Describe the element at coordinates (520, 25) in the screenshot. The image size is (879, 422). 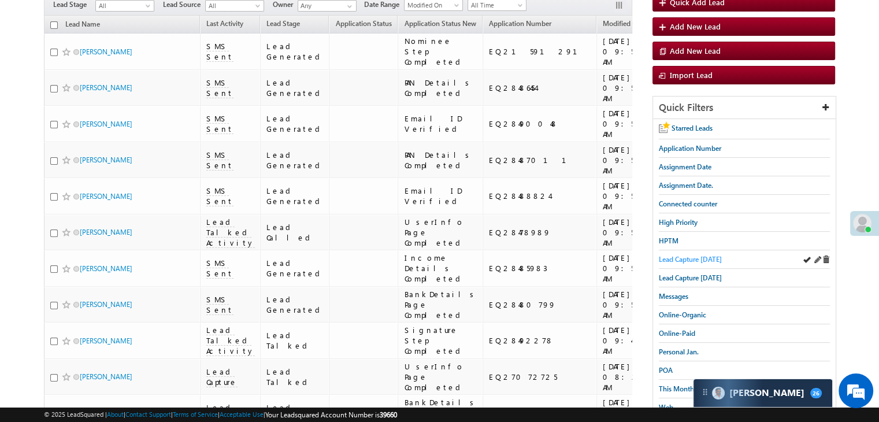
I see `a: Application Number` at that location.